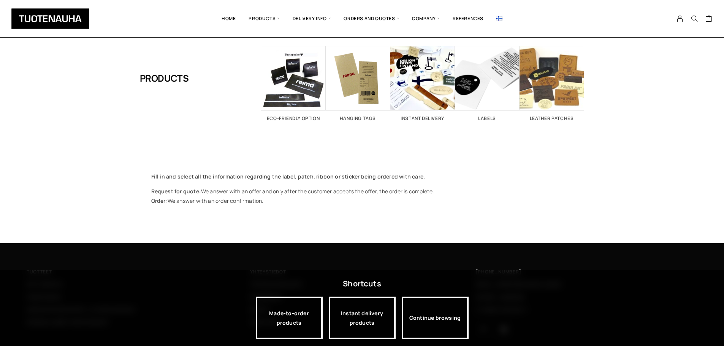 This screenshot has width=724, height=346. I want to click on span: Tuotteet, so click(39, 272).